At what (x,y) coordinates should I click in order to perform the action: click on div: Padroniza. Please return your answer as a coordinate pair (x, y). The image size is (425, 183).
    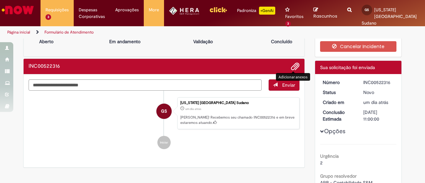
    Looking at the image, I should click on (256, 11).